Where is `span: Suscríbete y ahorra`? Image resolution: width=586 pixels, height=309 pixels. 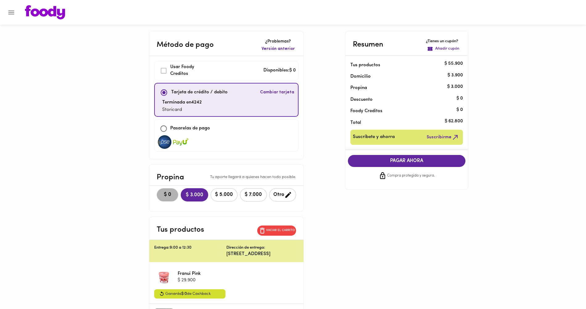 span: Suscríbete y ahorra is located at coordinates (374, 137).